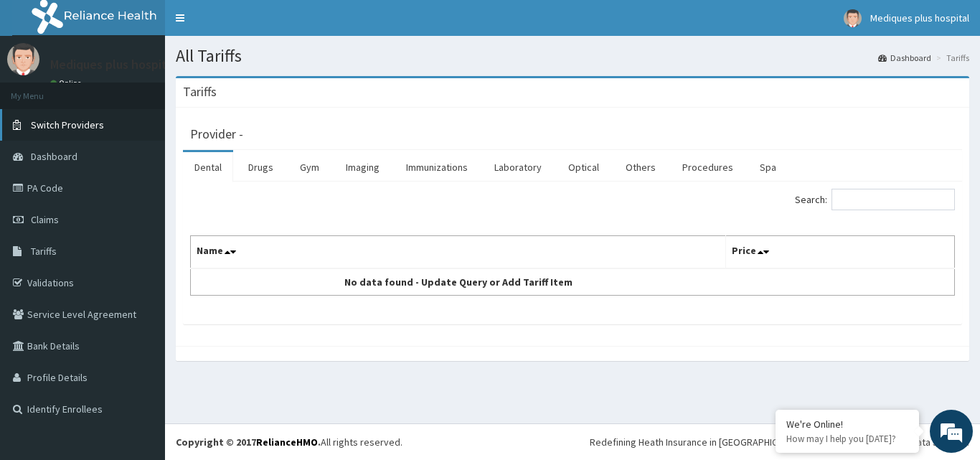 This screenshot has width=980, height=460. What do you see at coordinates (919, 18) in the screenshot?
I see `span: Mediques plus hospital` at bounding box center [919, 18].